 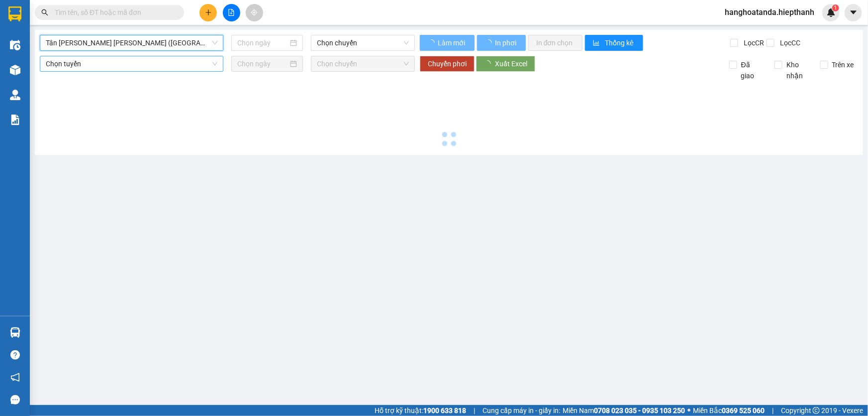 I want to click on span: copyright, so click(x=816, y=411).